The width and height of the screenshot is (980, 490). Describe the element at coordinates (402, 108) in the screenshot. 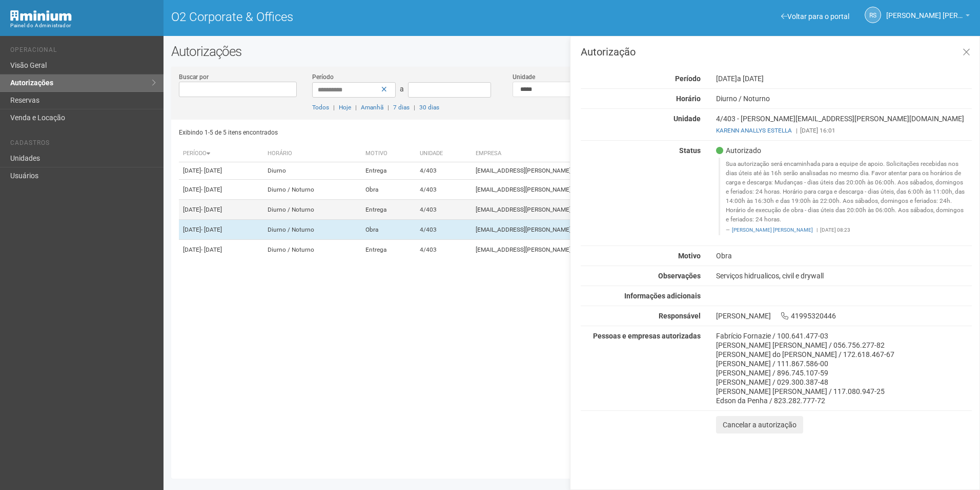

I see `a: 7 dias` at that location.